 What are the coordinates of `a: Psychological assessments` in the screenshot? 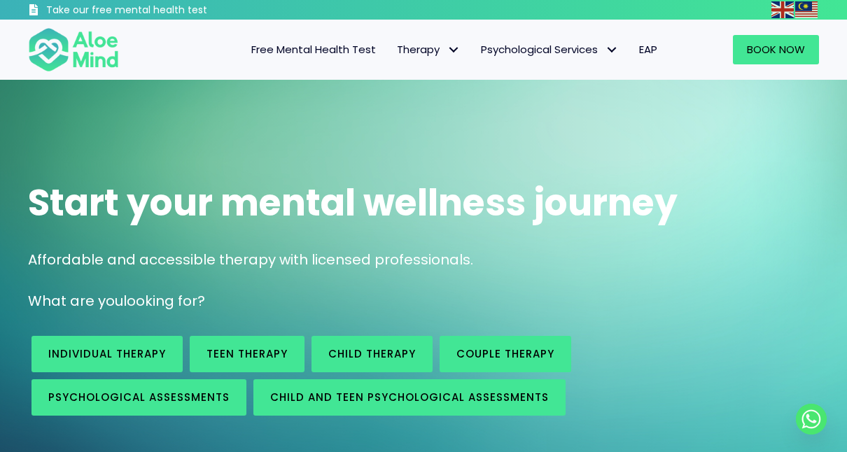 It's located at (139, 398).